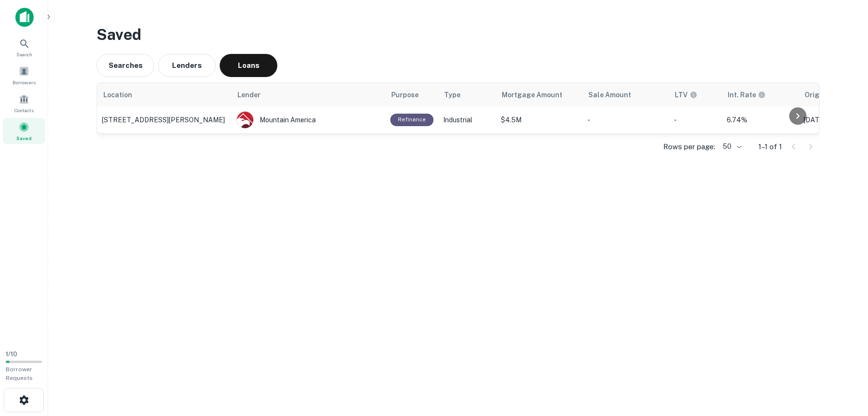  What do you see at coordinates (731, 146) in the screenshot?
I see `div: 50` at bounding box center [731, 146].